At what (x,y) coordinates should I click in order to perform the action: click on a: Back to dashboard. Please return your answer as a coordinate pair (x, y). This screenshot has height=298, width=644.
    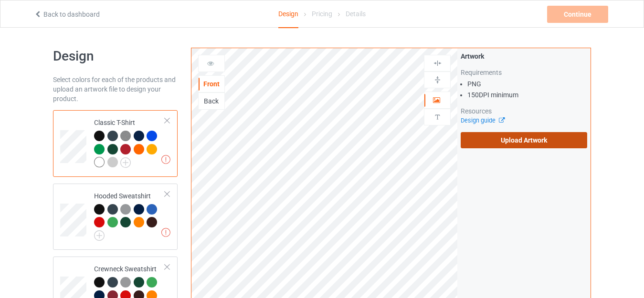
    Looking at the image, I should click on (67, 14).